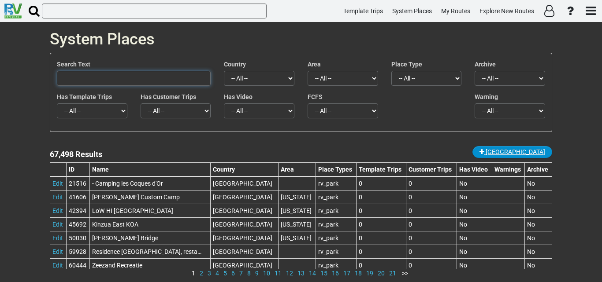 The width and height of the screenshot is (602, 282). I want to click on a: 20, so click(381, 274).